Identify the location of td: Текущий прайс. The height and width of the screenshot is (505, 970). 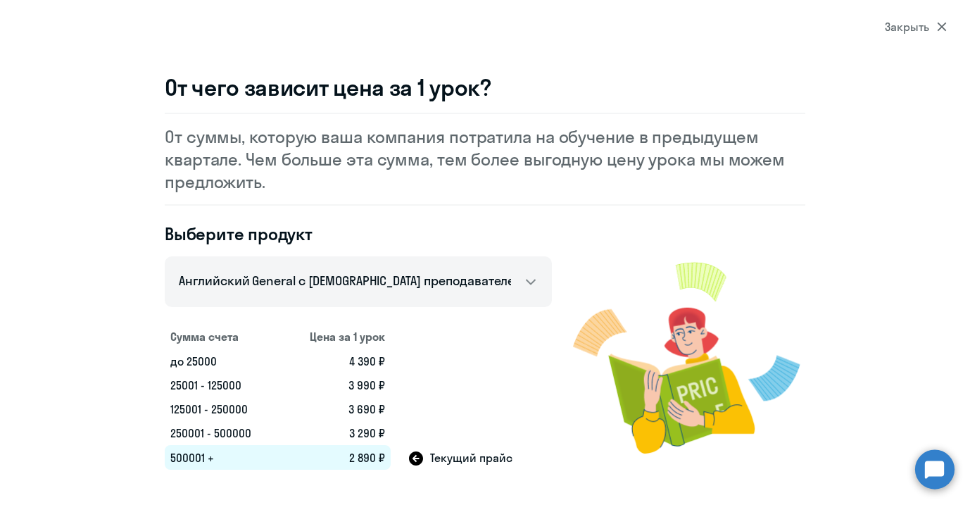
(471, 457).